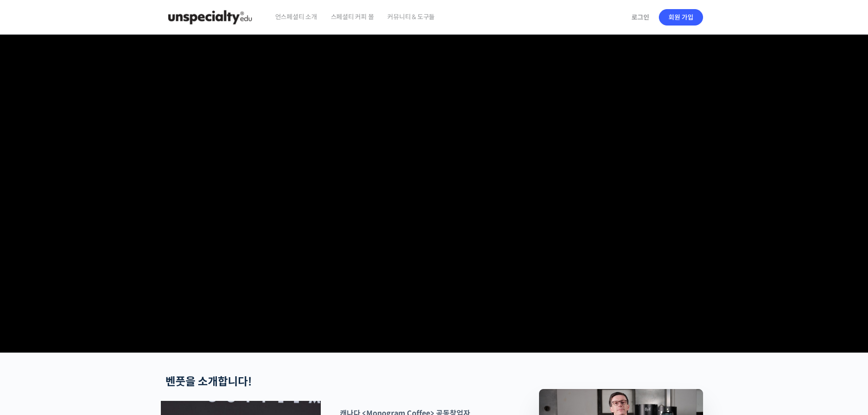 This screenshot has height=415, width=868. What do you see at coordinates (640, 17) in the screenshot?
I see `a: 로그인` at bounding box center [640, 17].